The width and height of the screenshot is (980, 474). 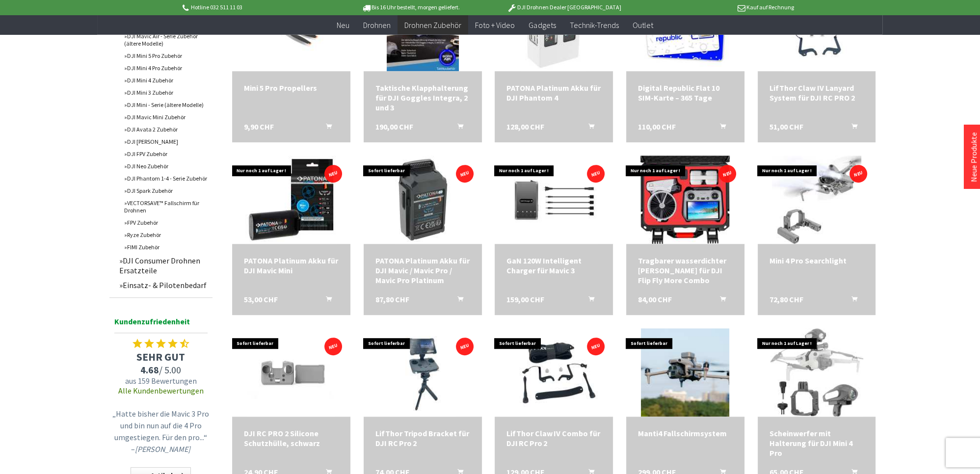 What do you see at coordinates (554, 438) in the screenshot?
I see `div: LifThor Claw IV Combo für DJI RC Pro 2` at bounding box center [554, 438].